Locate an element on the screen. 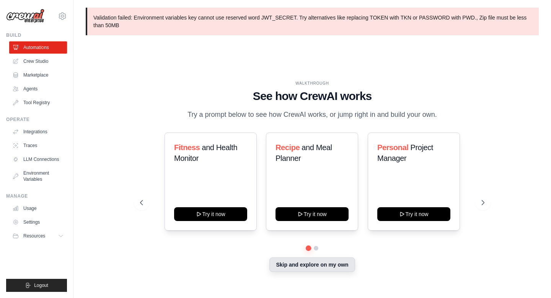 This screenshot has width=551, height=298. div: WALKTHROUGH is located at coordinates (312, 83).